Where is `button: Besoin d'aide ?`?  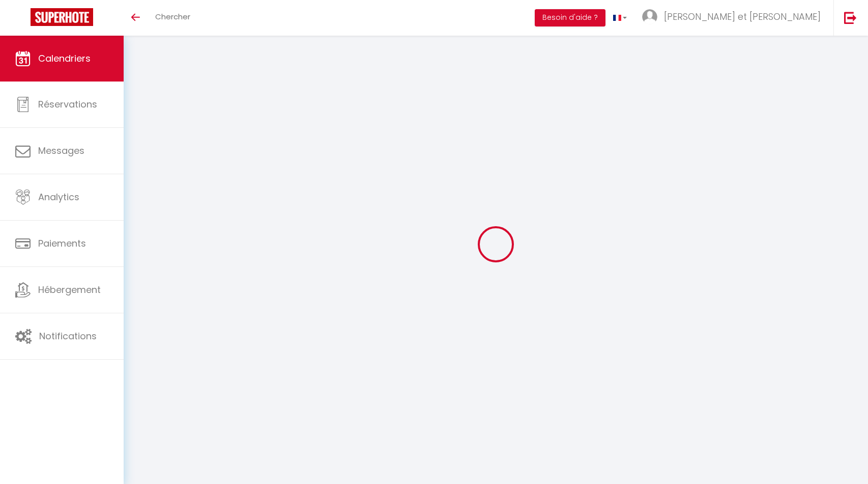
button: Besoin d'aide ? is located at coordinates (570, 18).